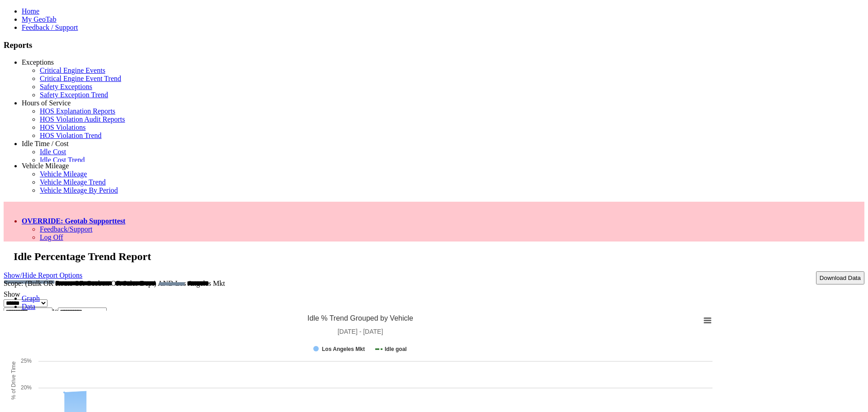 Image resolution: width=868 pixels, height=412 pixels. Describe the element at coordinates (62, 127) in the screenshot. I see `a: HOS Violations` at that location.